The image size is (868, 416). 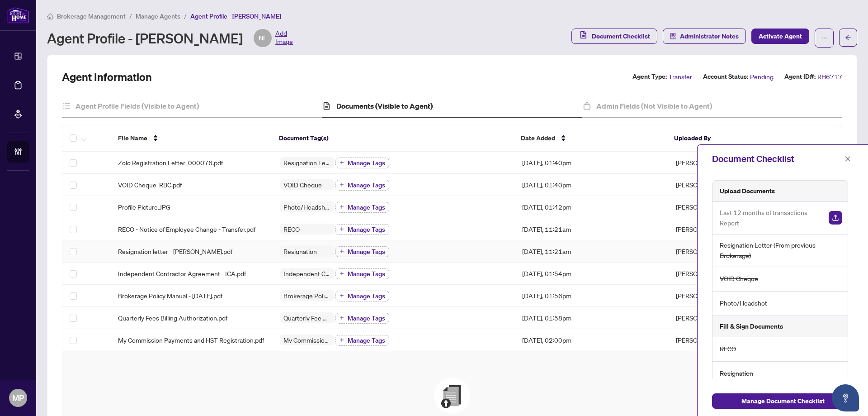 I want to click on span: solution, so click(x=674, y=36).